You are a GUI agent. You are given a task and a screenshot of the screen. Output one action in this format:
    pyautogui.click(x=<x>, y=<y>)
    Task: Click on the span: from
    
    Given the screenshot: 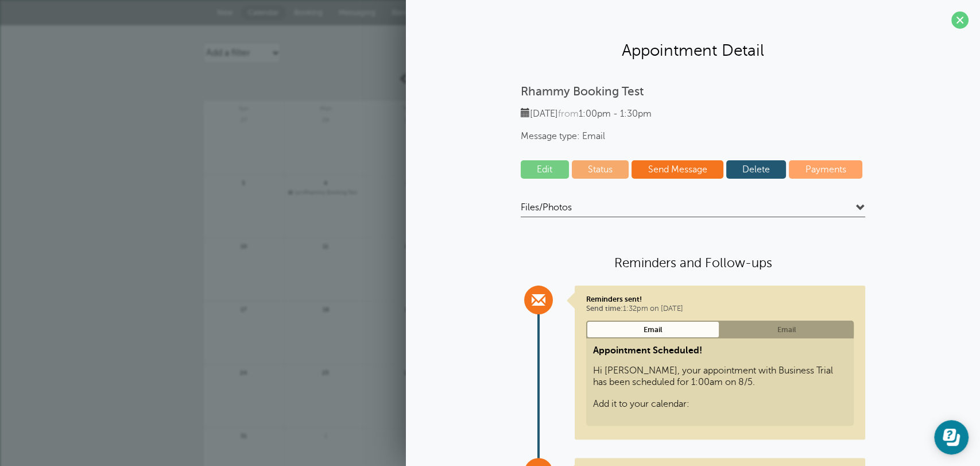 What is the action you would take?
    pyautogui.click(x=568, y=114)
    